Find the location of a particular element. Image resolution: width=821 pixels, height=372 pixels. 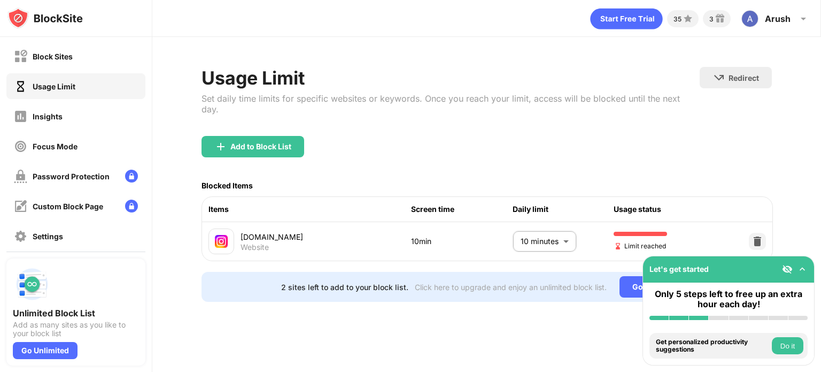

div: 10min is located at coordinates (462, 241).